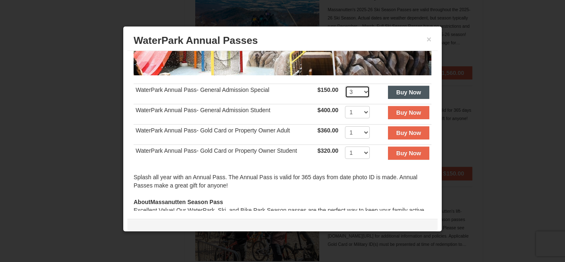 Image resolution: width=565 pixels, height=262 pixels. I want to click on div: Splash all year with an Annual Pass. The Annual Pass is valid for 365 days from date photo ID is ..., so click(282, 185).